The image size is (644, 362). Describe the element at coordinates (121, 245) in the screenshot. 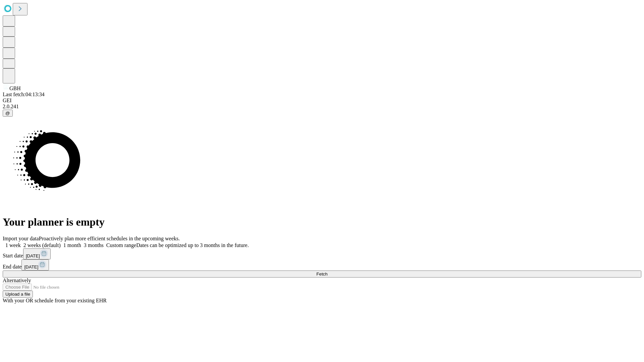

I see `span: Custom range` at that location.